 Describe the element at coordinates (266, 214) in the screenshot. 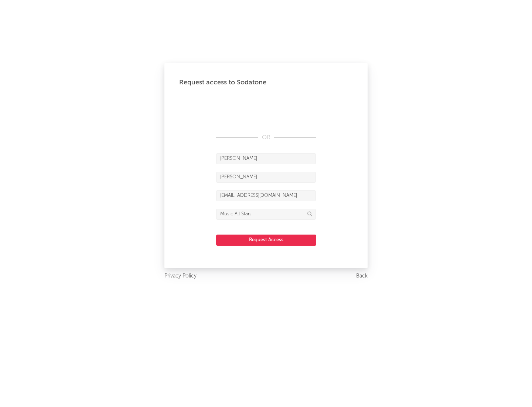

I see `input: Division` at that location.